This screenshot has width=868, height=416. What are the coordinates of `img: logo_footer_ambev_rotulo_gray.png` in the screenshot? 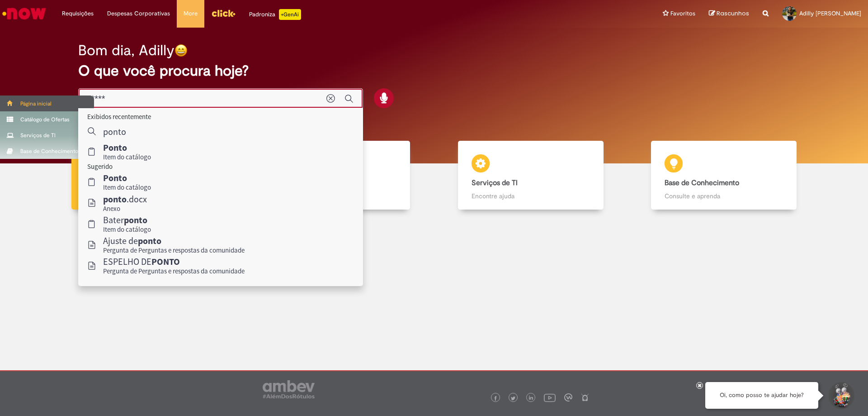 It's located at (289, 389).